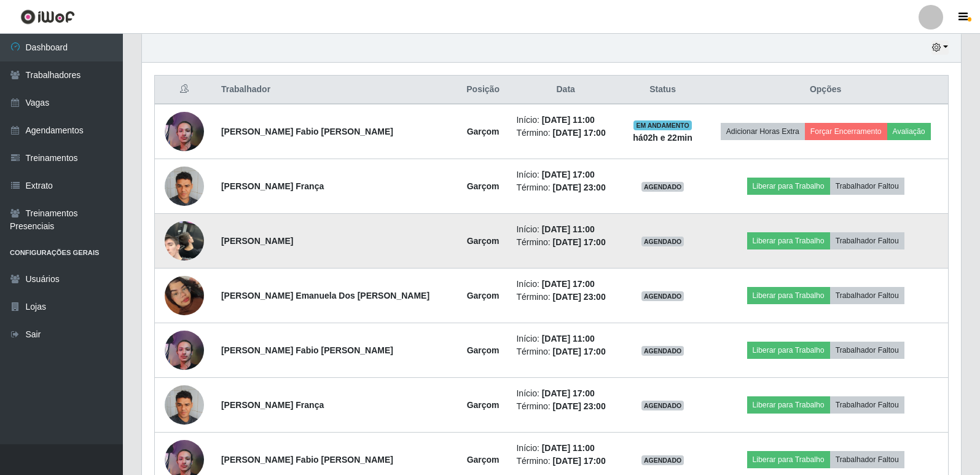  I want to click on th: Status, so click(663, 90).